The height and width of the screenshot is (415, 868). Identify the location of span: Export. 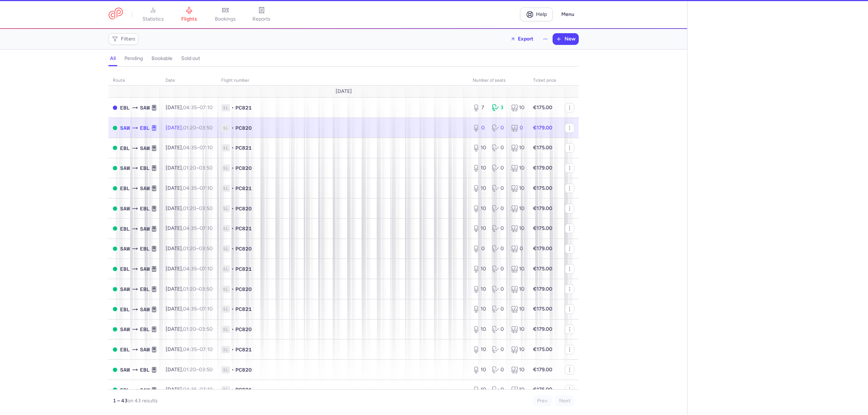
(526, 39).